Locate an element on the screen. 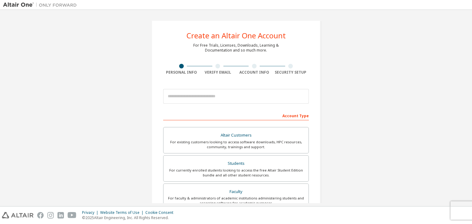 This screenshot has height=224, width=472. div: For currently enrolled students looking to access the free Altair Student Edition bundle and all ... is located at coordinates (236, 173).